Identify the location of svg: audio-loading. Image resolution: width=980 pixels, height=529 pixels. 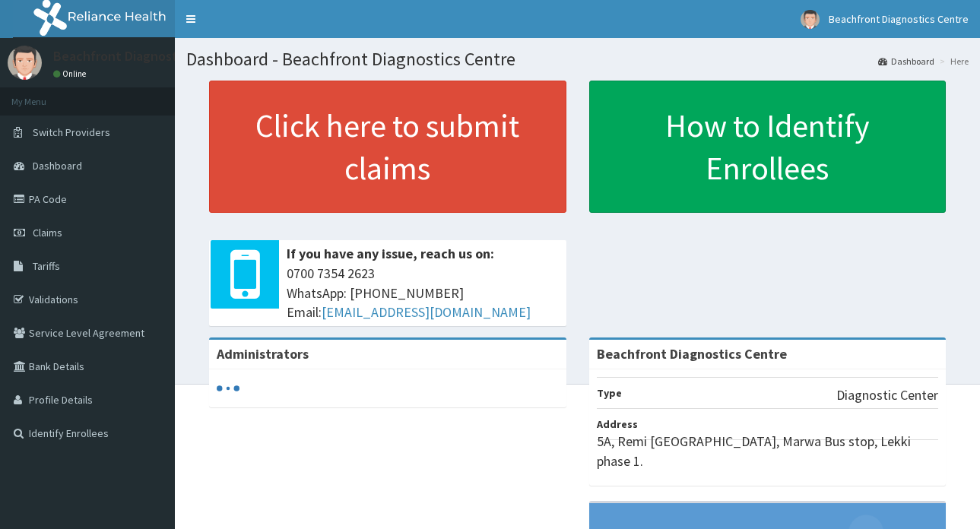
(228, 389).